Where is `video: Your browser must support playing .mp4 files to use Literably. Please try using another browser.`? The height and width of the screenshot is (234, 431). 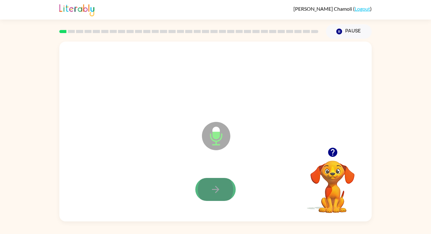
video: Your browser must support playing .mp4 files to use Literably. Please try using another browser. is located at coordinates (332, 183).